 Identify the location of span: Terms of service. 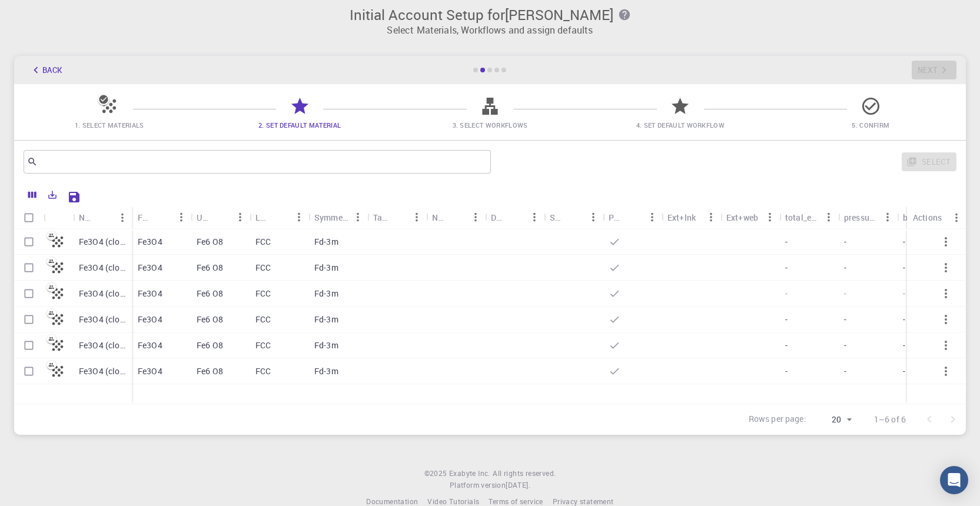
(516, 502).